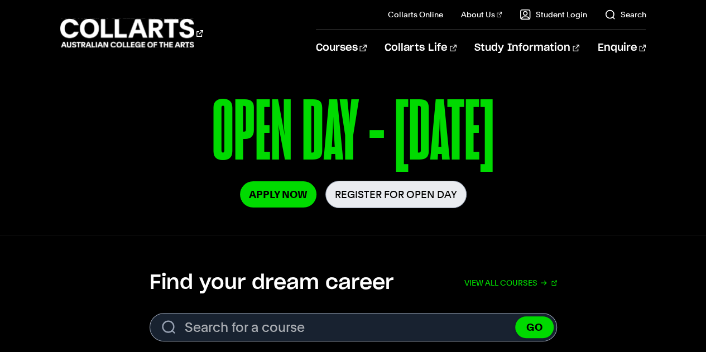 The height and width of the screenshot is (352, 706). I want to click on div: Go to homepage, so click(132, 33).